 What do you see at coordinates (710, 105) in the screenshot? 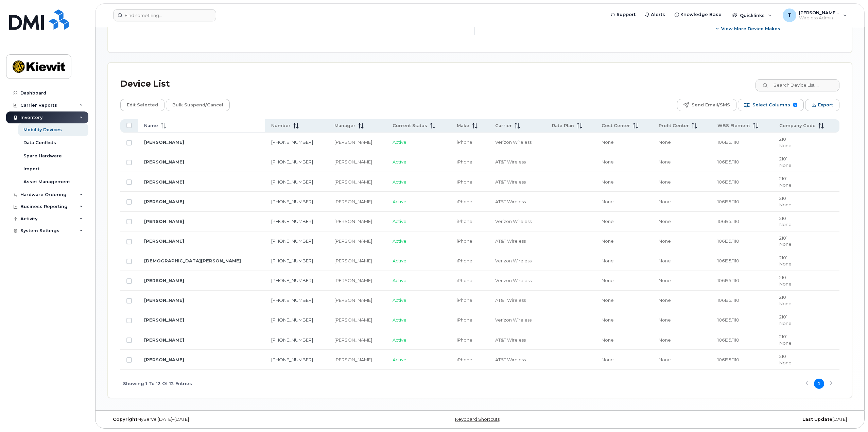
I see `span: Send Email/SMS` at bounding box center [710, 105].